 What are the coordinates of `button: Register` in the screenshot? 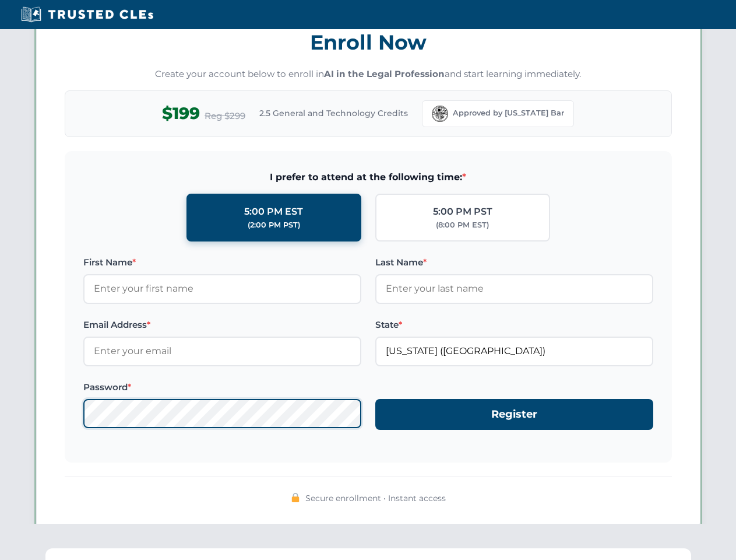 It's located at (514, 414).